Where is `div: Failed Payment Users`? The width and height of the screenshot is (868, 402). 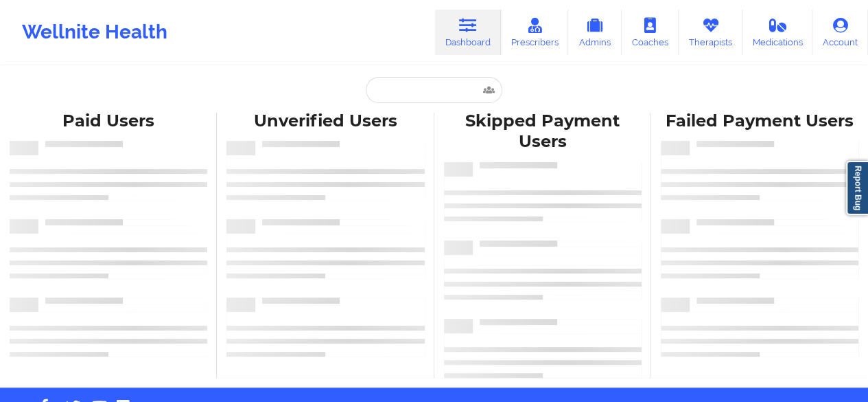
div: Failed Payment Users is located at coordinates (759, 121).